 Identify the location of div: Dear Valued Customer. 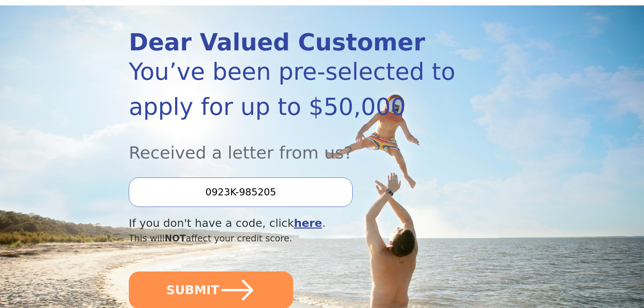
(293, 42).